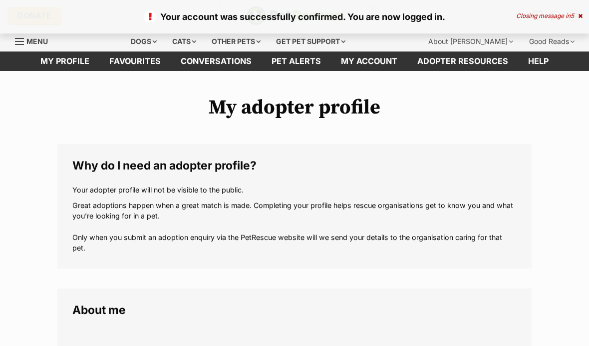 The image size is (589, 346). Describe the element at coordinates (65, 61) in the screenshot. I see `a: My profile` at that location.